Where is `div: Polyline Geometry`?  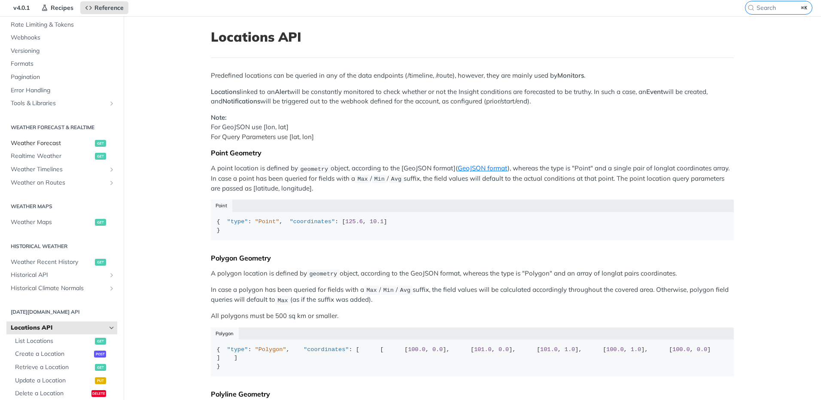
div: Polyline Geometry is located at coordinates (472, 394).